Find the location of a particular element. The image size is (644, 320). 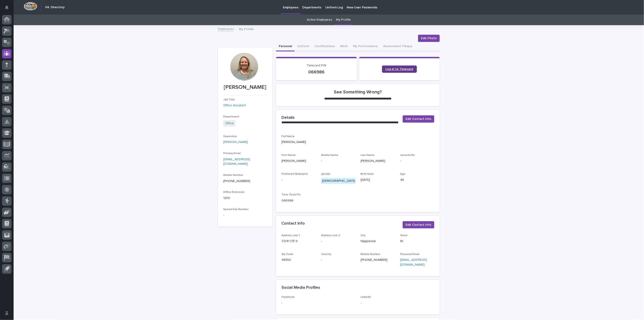

h2: Social Media Profiles is located at coordinates (300, 287).